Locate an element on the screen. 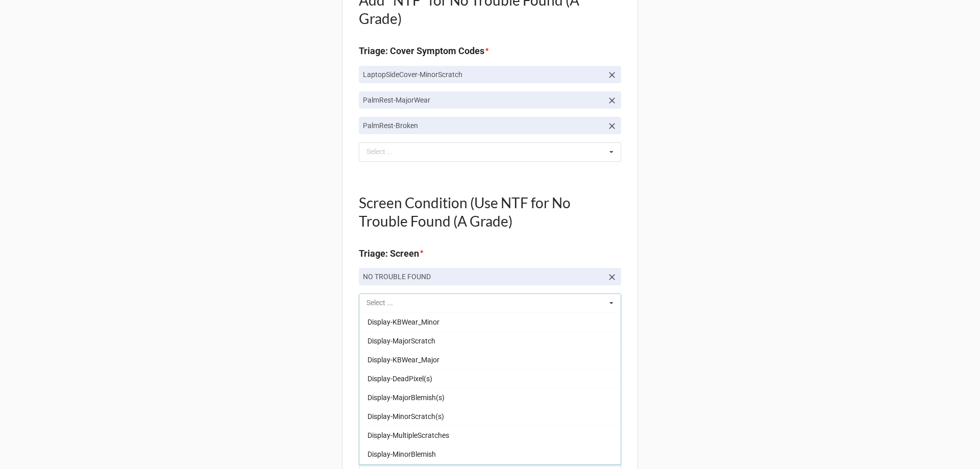 This screenshot has width=980, height=469. span: Display-MultipleScratches is located at coordinates (408, 435).